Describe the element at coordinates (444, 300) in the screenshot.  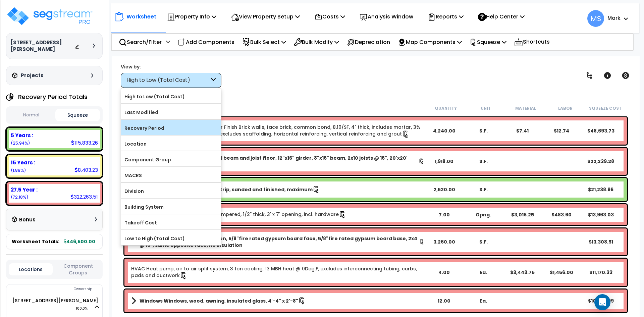
I see `div: 12.00` at that location.